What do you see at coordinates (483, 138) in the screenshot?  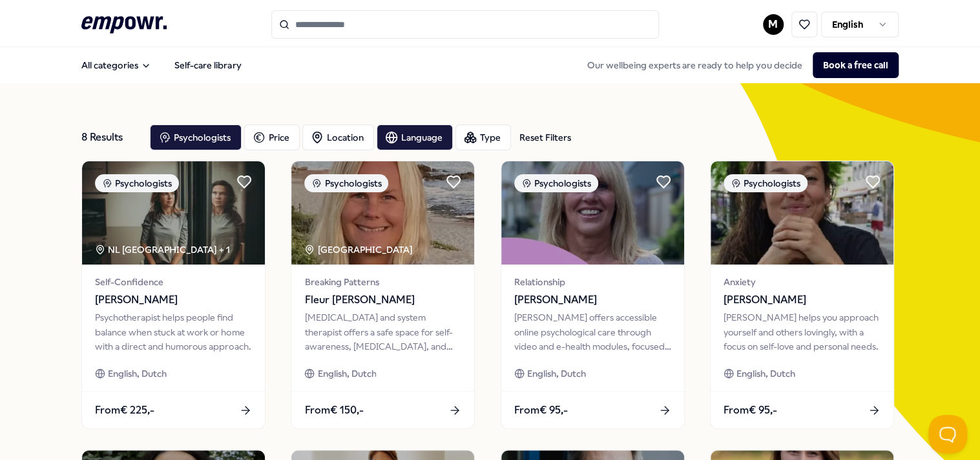 I see `button: Type` at bounding box center [483, 138].